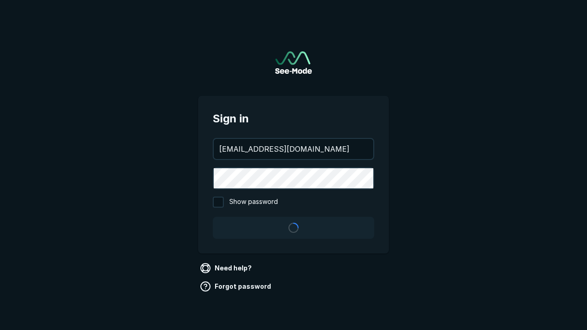 The image size is (587, 330). Describe the element at coordinates (293, 149) in the screenshot. I see `input: your@email.com` at that location.